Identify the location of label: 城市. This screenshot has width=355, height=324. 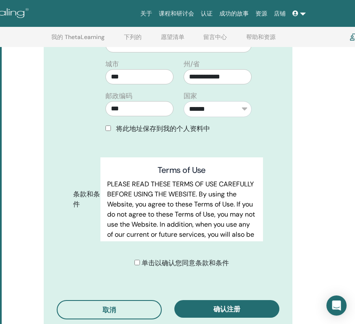
(112, 64).